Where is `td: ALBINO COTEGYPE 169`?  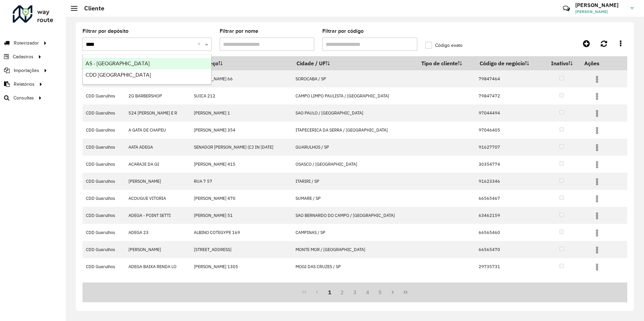
td: ALBINO COTEGYPE 169 is located at coordinates (241, 232).